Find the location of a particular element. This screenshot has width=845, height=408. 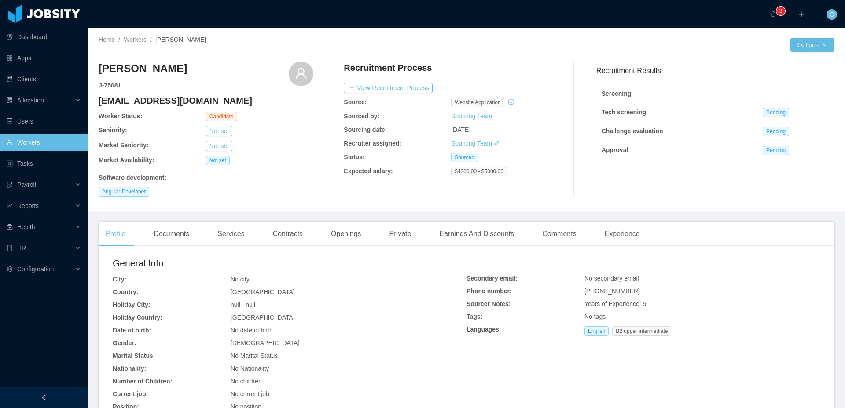

b: Country: is located at coordinates (125, 292).